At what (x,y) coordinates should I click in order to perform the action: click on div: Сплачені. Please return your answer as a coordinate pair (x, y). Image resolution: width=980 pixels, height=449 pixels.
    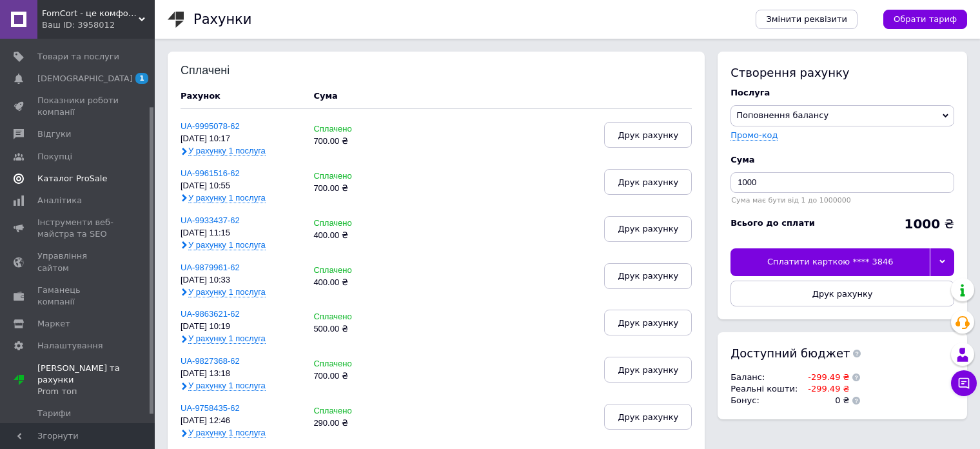
    Looking at the image, I should click on (222, 71).